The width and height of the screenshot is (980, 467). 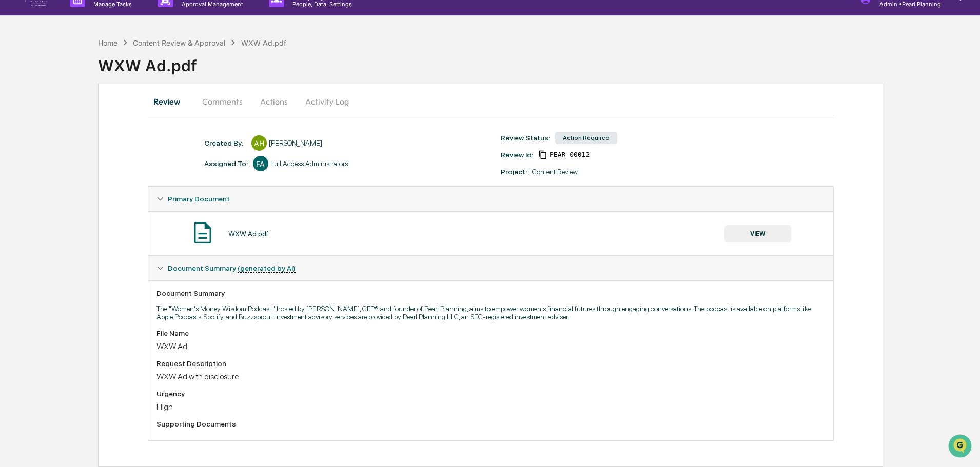 What do you see at coordinates (113, 177) in the screenshot?
I see `span: Pylon` at bounding box center [113, 177].